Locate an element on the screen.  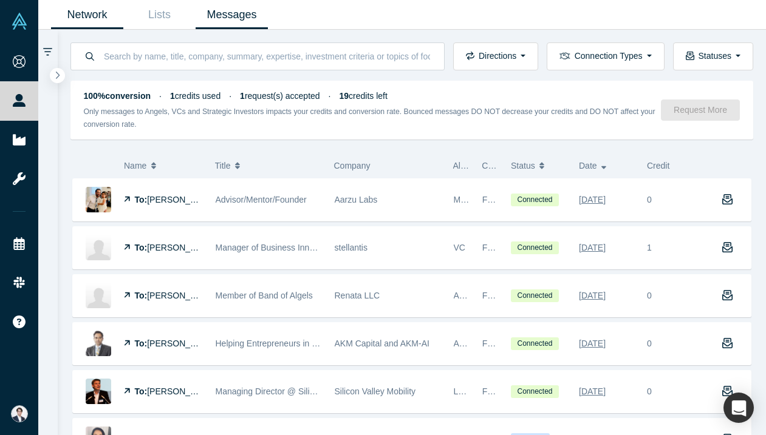
span: Advisor/Mentor/Founder is located at coordinates (261, 200).